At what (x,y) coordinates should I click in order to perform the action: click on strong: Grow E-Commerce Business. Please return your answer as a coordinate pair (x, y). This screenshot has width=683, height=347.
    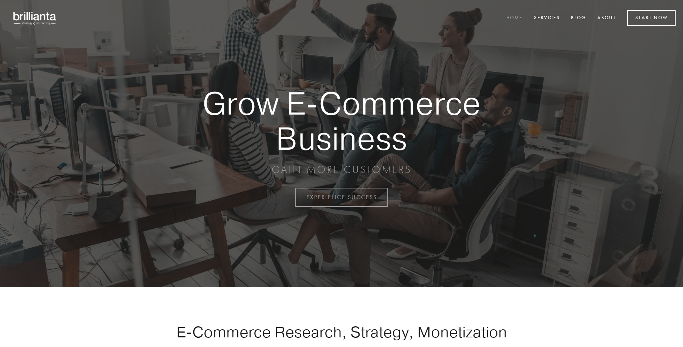
    Looking at the image, I should click on (341, 120).